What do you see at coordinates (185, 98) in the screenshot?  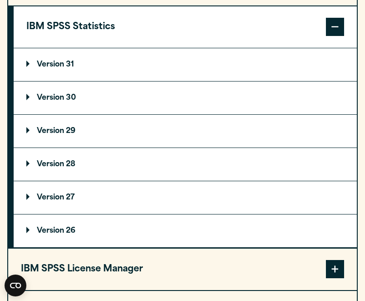 I see `summary: Version 30` at bounding box center [185, 98].